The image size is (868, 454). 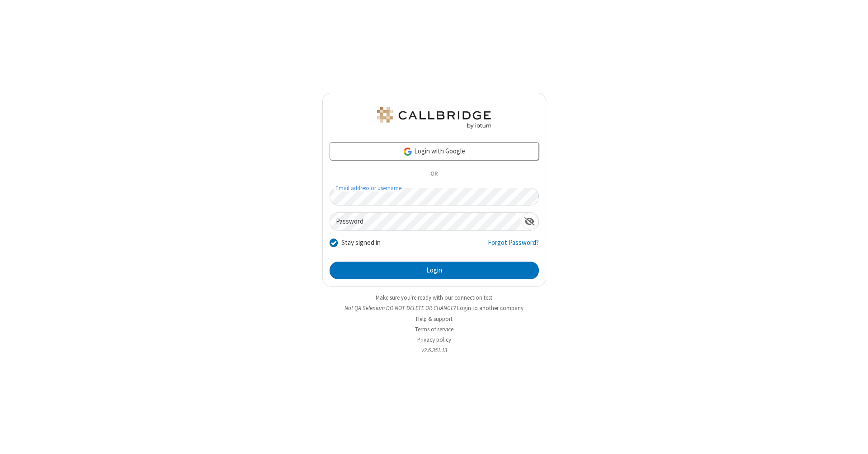 I want to click on li: Not QA Selenium DO NOT DELETE OR CHANGE?, so click(x=434, y=308).